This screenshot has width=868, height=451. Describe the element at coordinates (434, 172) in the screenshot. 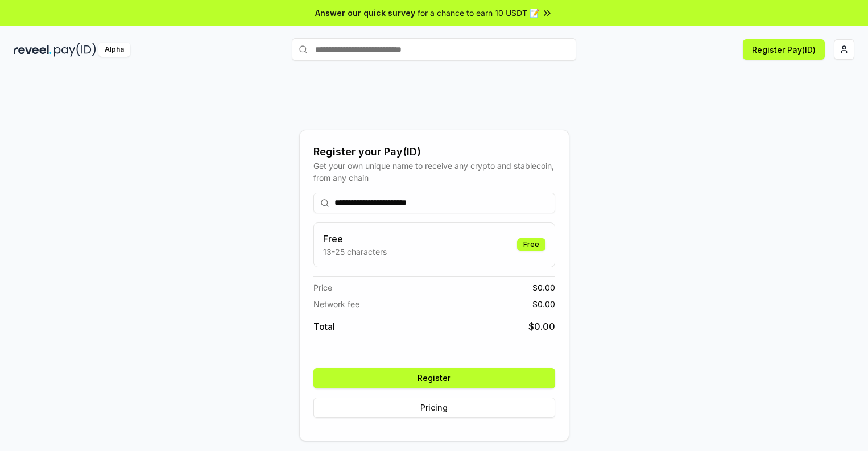

I see `div: Get your own unique name to receive any crypto and stablecoin, from any chain` at that location.